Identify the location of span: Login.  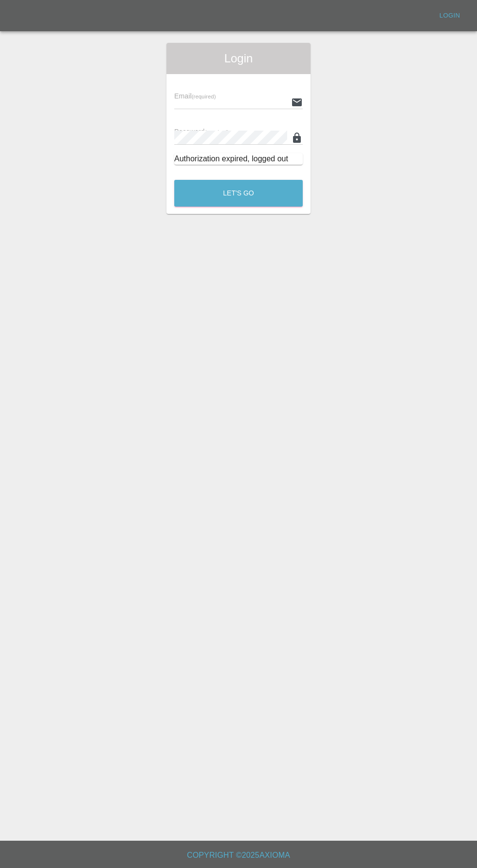
(239, 59).